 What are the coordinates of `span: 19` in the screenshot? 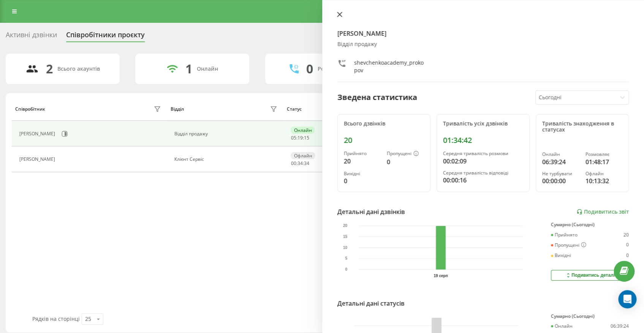 It's located at (300, 138).